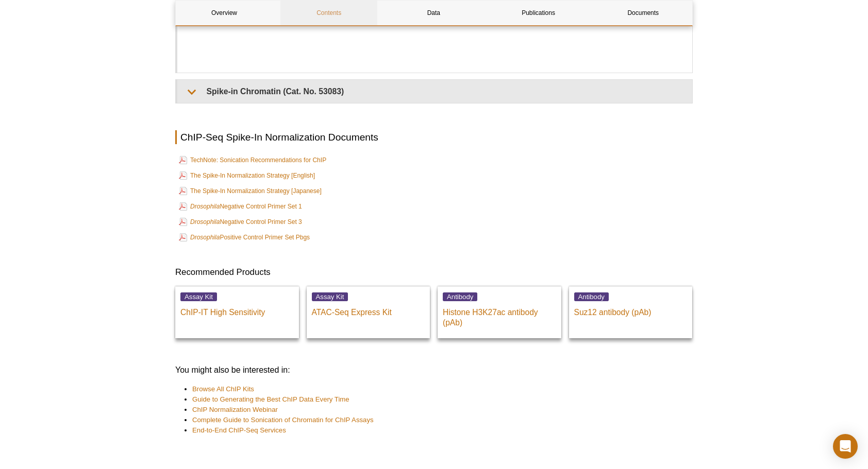  What do you see at coordinates (329, 13) in the screenshot?
I see `a: Contents` at bounding box center [329, 13].